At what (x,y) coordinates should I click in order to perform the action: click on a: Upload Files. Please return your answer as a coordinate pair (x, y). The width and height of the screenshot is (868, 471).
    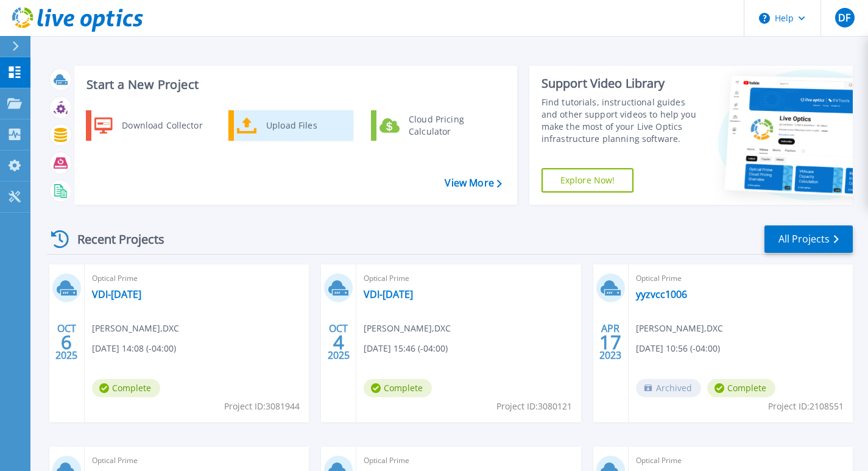
    Looking at the image, I should click on (290, 126).